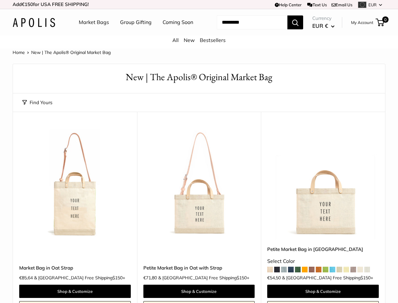  What do you see at coordinates (296, 22) in the screenshot?
I see `button: Search` at bounding box center [296, 22].